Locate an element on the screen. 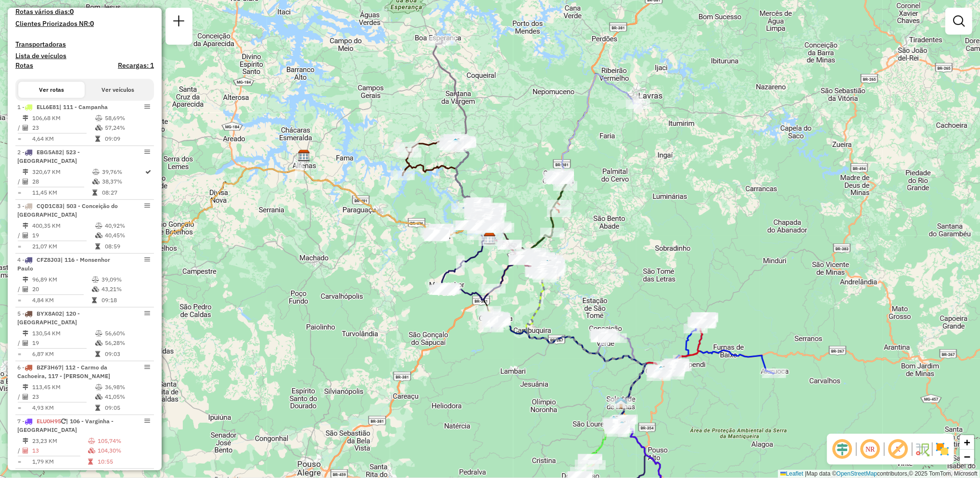 The image size is (980, 478). h4: Lista de veículos is located at coordinates (85, 56).